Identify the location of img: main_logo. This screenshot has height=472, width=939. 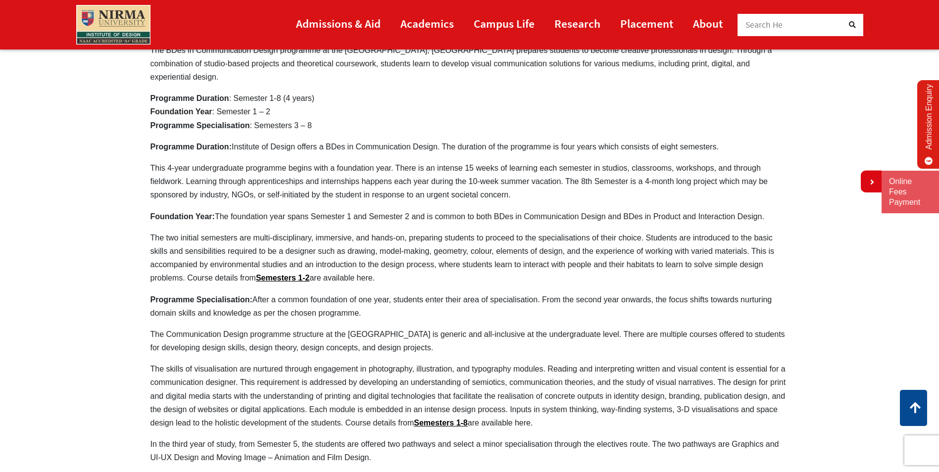
(113, 25).